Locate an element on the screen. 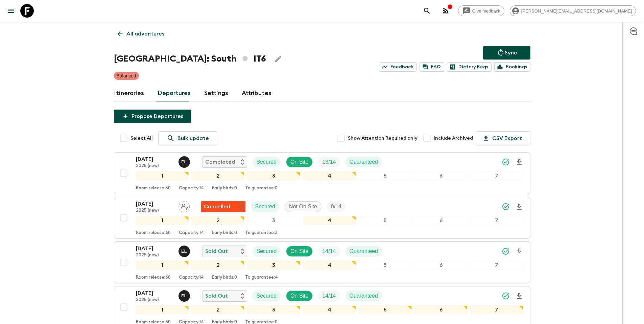 This screenshot has width=644, height=324. p: Capacity: 14 is located at coordinates (191, 189).